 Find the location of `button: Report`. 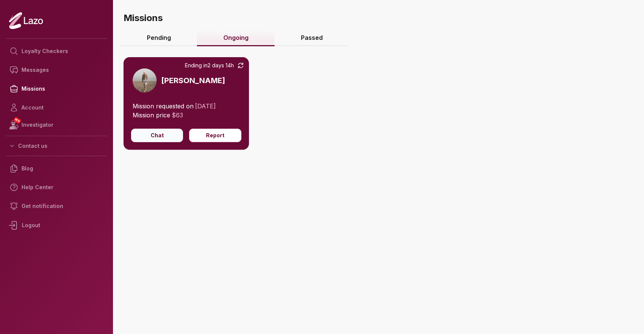

button: Report is located at coordinates (215, 135).